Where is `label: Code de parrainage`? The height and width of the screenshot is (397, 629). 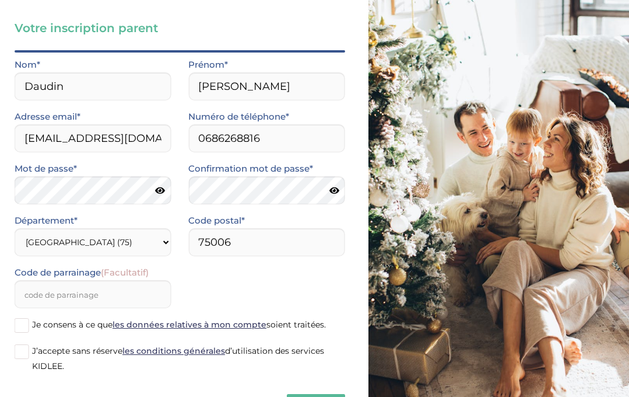
label: Code de parrainage is located at coordinates (82, 272).